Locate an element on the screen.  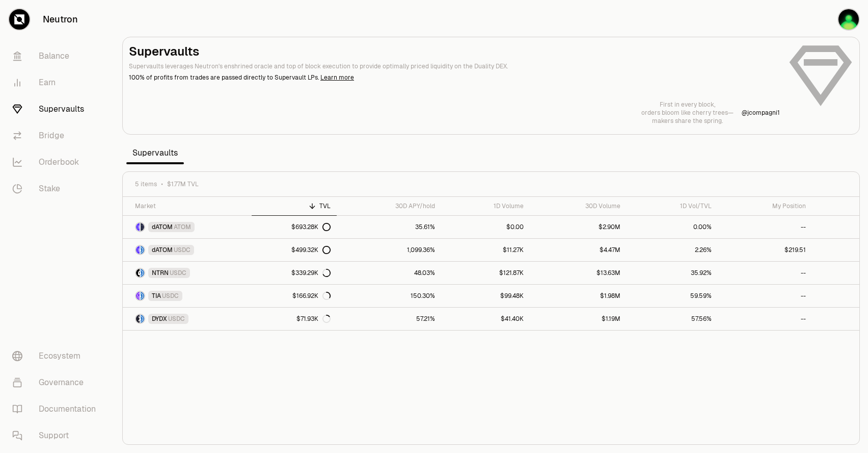
a: $71.93K is located at coordinates (294, 319).